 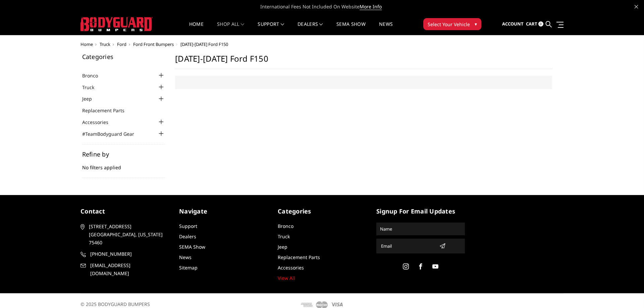 I want to click on a: Cart 0, so click(x=534, y=24).